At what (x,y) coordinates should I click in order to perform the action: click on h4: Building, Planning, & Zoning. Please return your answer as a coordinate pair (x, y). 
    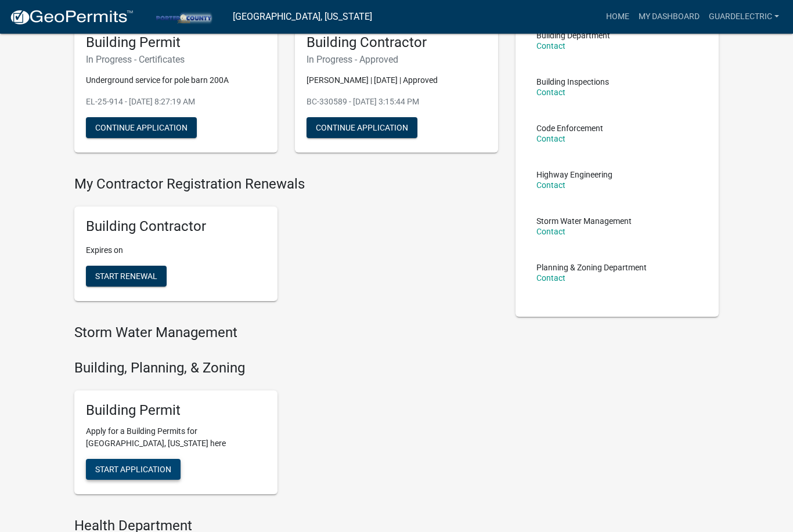
    Looking at the image, I should click on (286, 368).